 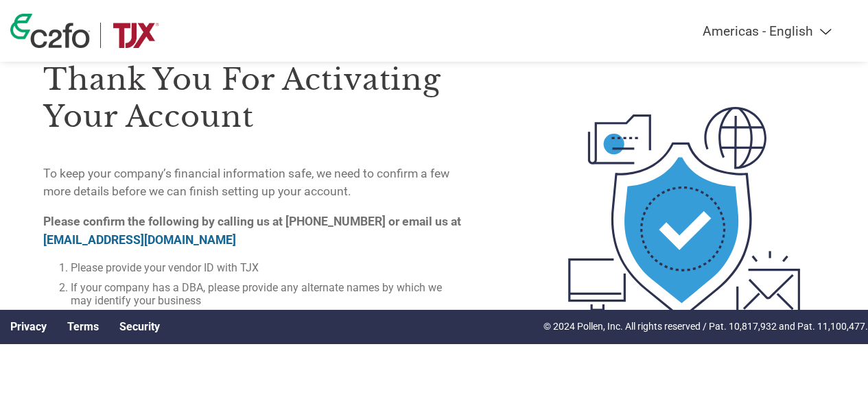 What do you see at coordinates (705, 327) in the screenshot?
I see `p: © 2024 Pollen, Inc. All rights reserved / Pat. 10,817,932 and Pat. 11,100,477.` at bounding box center [705, 327].